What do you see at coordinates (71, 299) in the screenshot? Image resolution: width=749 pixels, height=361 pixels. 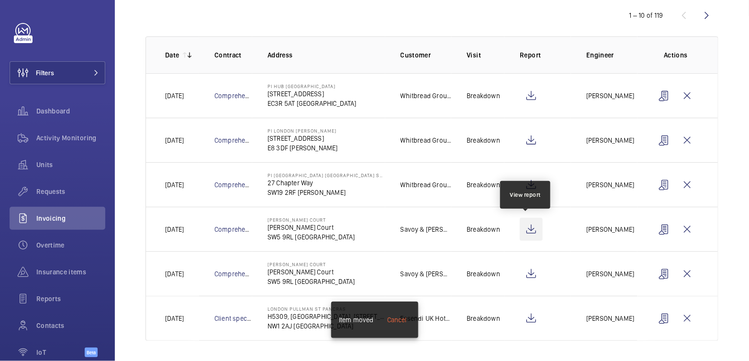 I see `span: Reports` at bounding box center [71, 299].